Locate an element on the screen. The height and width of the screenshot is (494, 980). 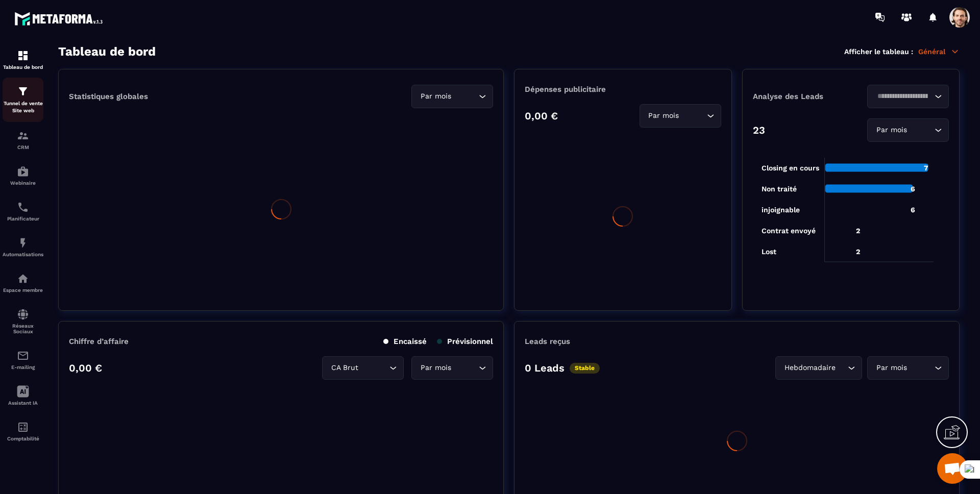
a: accountantaccountantComptabilité is located at coordinates (23, 431).